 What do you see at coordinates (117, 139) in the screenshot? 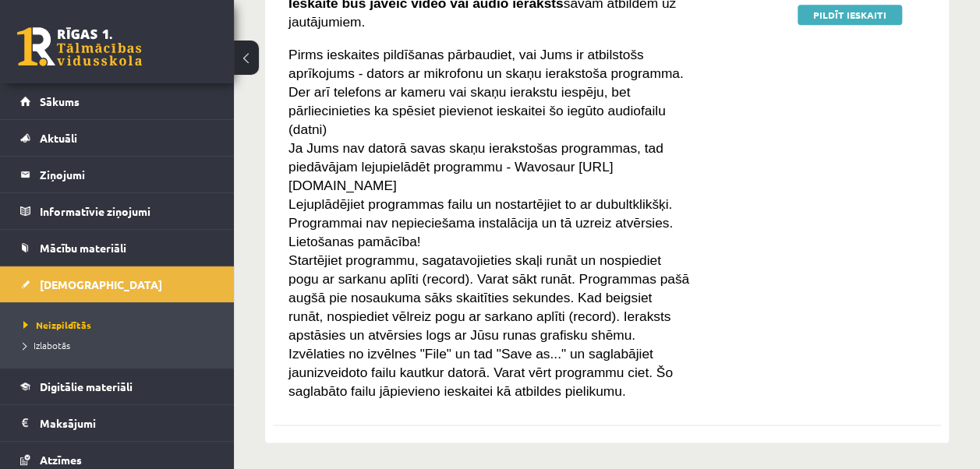
I see `a: Aktuāli` at bounding box center [117, 139].